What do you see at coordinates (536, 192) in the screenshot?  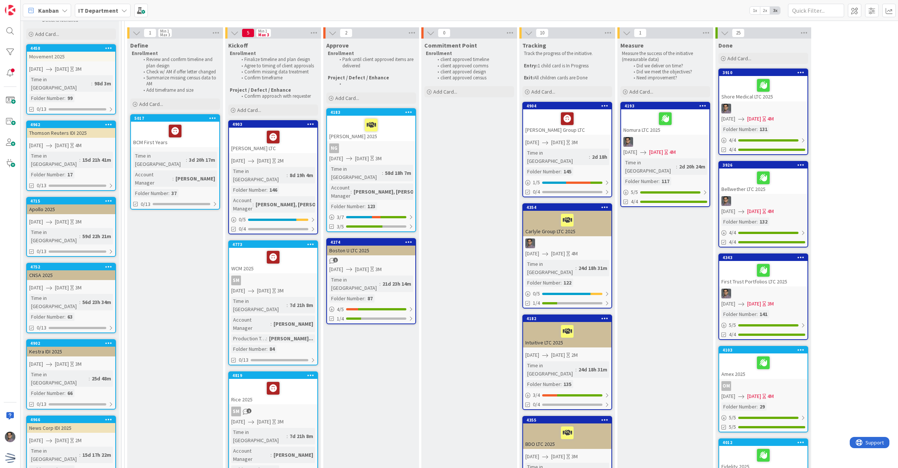 I see `span: 0/4` at bounding box center [536, 192].